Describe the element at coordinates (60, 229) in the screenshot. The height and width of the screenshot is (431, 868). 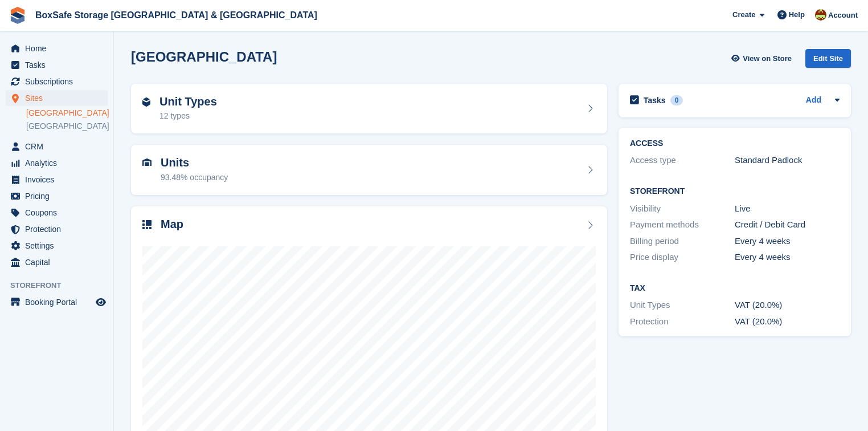
I see `span: Protection` at that location.